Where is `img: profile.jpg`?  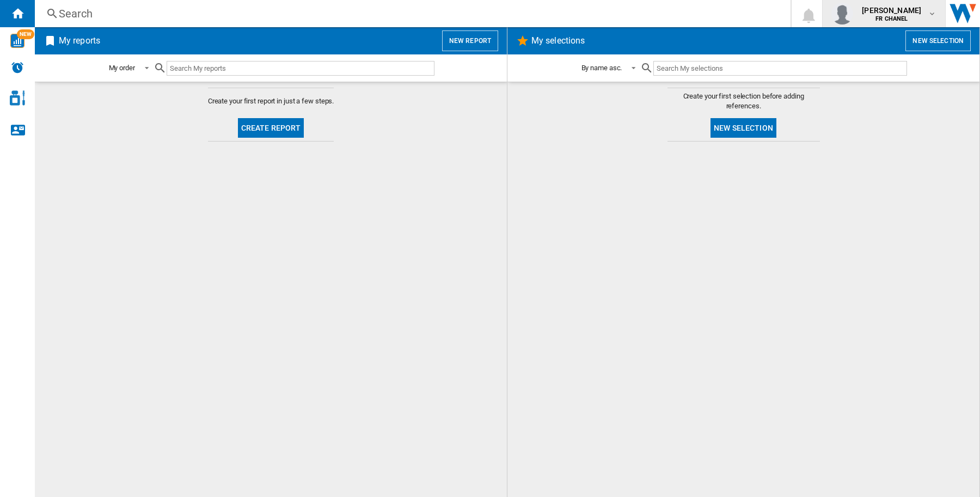 img: profile.jpg is located at coordinates (842, 13).